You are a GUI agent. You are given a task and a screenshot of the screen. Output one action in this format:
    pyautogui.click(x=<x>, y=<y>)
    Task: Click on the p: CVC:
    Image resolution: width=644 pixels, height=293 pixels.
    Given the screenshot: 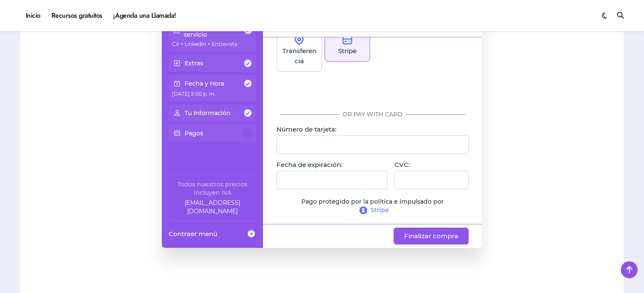 What is the action you would take?
    pyautogui.click(x=432, y=165)
    